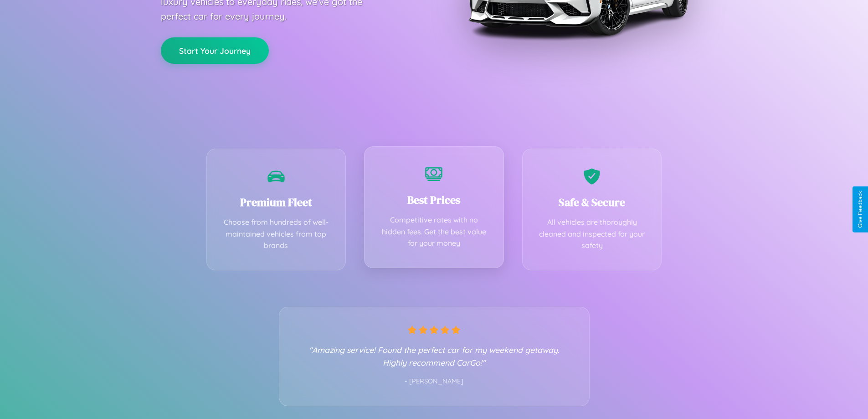 Image resolution: width=868 pixels, height=419 pixels. I want to click on div: Give Feedback, so click(860, 209).